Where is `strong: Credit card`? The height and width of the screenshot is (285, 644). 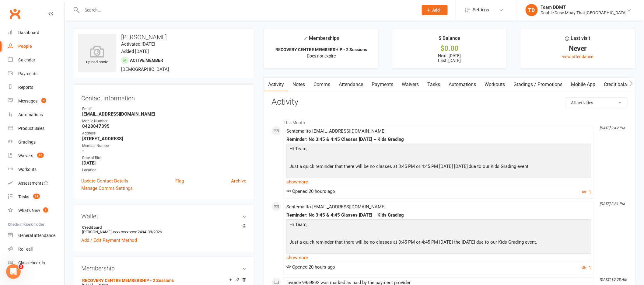
strong: Credit card is located at coordinates (162, 227).